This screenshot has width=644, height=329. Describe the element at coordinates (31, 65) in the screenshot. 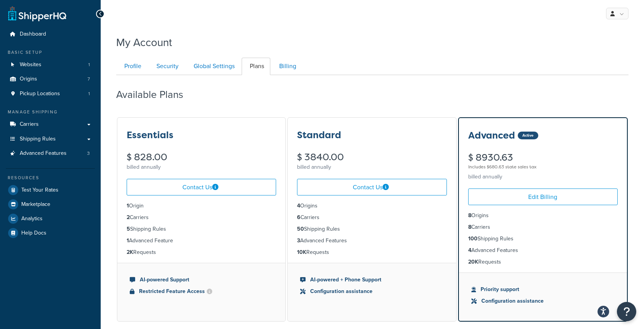

I see `span: Websites` at that location.